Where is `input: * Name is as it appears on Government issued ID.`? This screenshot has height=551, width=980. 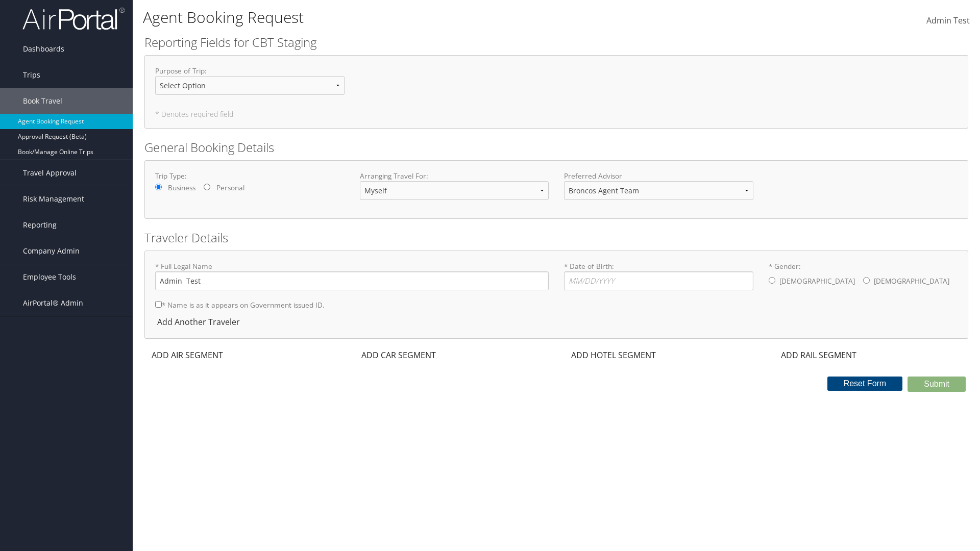 input: * Name is as it appears on Government issued ID. is located at coordinates (158, 303).